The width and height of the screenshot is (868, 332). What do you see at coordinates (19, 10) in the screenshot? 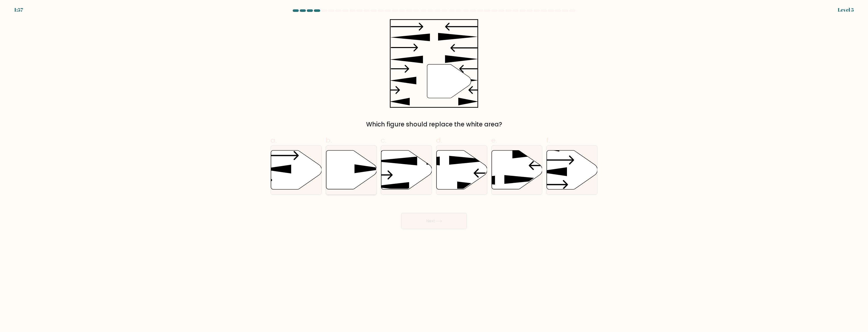
I see `div: 1:57` at bounding box center [19, 10].